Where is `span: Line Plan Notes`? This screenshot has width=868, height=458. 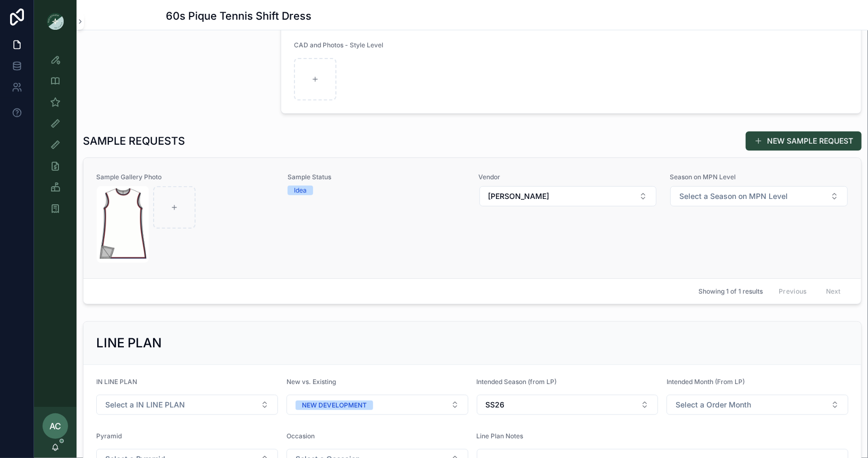
span: Line Plan Notes is located at coordinates (500, 436).